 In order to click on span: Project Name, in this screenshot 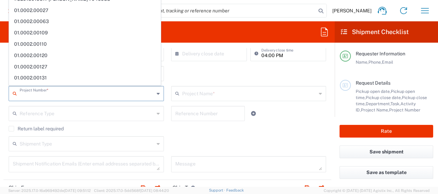, I will do `click(375, 110)`.